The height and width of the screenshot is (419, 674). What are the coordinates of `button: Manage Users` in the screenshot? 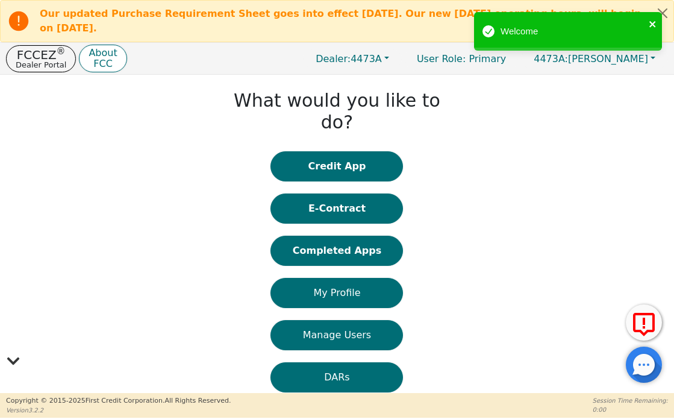 It's located at (337, 335).